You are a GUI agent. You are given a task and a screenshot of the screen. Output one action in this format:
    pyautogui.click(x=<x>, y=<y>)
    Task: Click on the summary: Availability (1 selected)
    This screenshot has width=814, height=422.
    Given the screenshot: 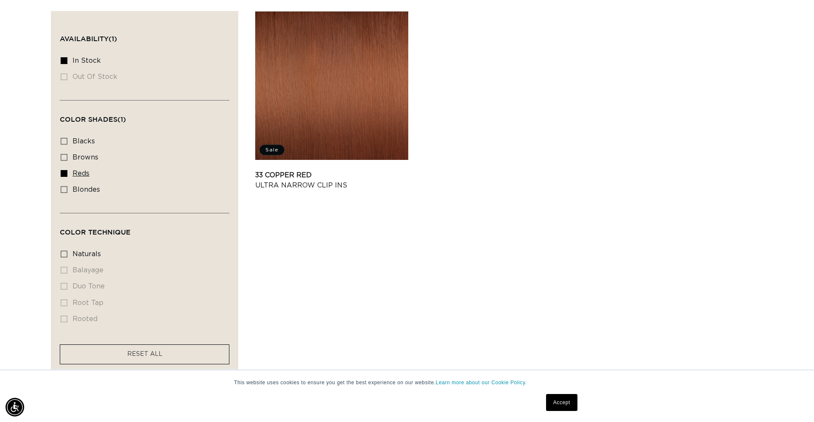 What is the action you would take?
    pyautogui.click(x=145, y=35)
    